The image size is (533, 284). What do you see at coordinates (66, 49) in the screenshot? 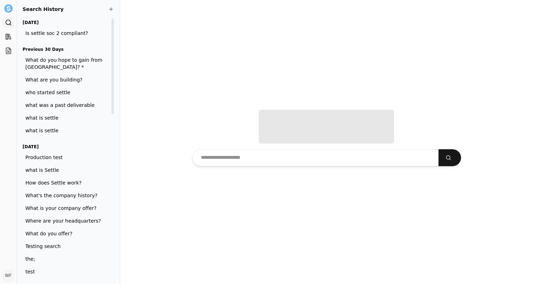
I see `h3: Previous 30 Days` at bounding box center [66, 49].